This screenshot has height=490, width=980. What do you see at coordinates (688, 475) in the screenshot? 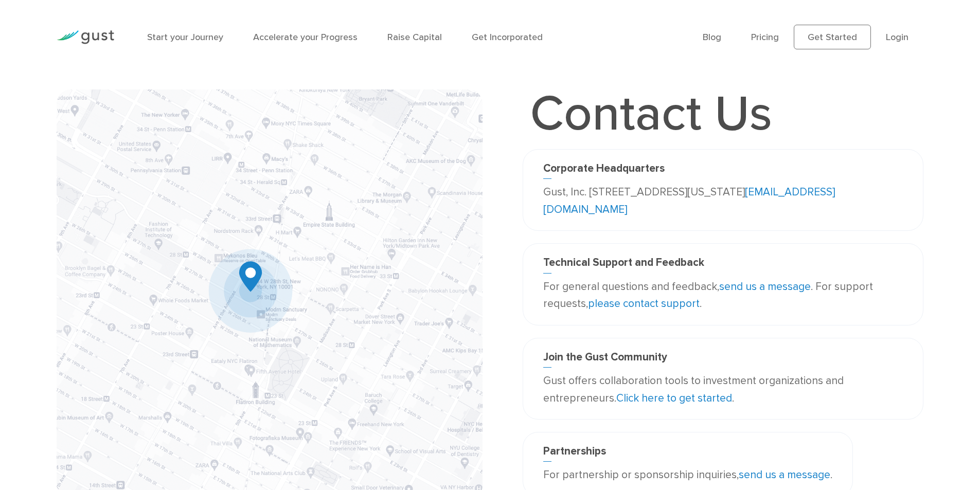
I see `p: For partnership or sponsorship inquiries, .` at bounding box center [688, 475].